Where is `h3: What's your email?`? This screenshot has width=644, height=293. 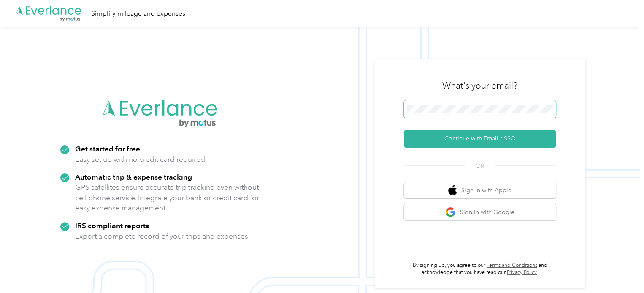 h3: What's your email? is located at coordinates (480, 86).